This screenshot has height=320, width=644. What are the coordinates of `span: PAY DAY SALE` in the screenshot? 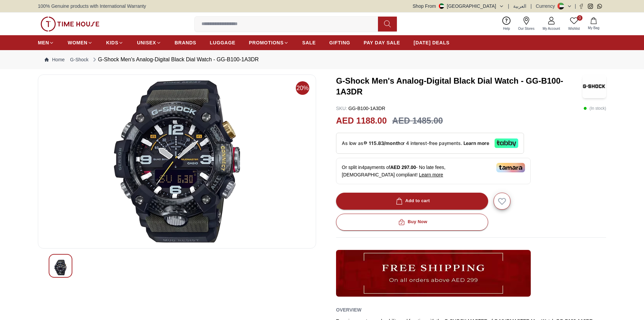 It's located at (382, 43).